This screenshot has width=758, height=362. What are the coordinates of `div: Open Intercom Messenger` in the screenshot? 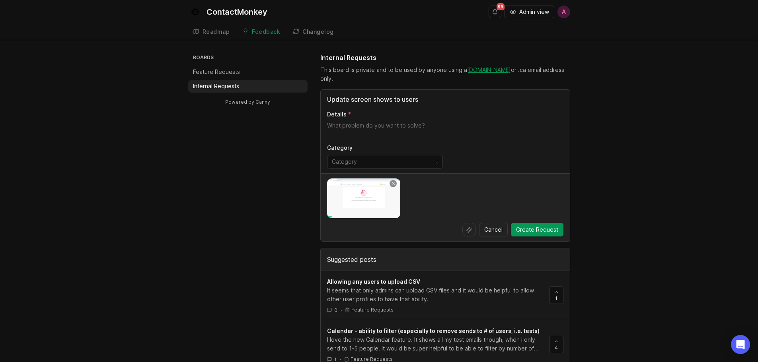 It's located at (740, 345).